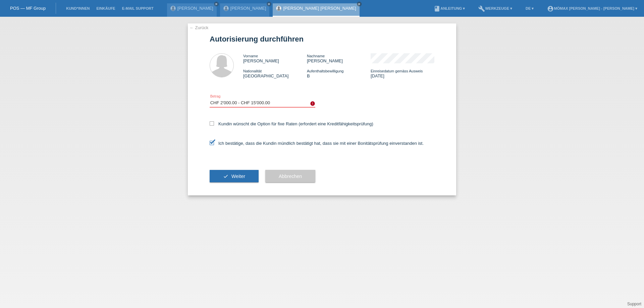  I want to click on a: buildWerkzeuge ▾, so click(495, 8).